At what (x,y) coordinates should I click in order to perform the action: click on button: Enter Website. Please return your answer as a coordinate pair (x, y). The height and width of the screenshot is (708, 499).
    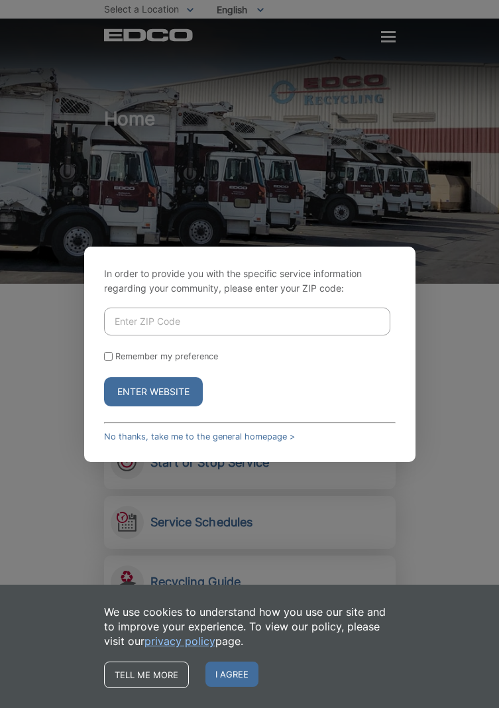
    Looking at the image, I should click on (153, 392).